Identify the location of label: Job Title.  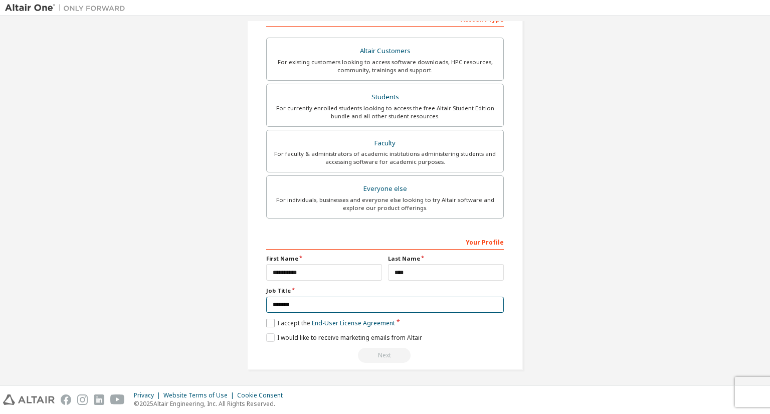
(385, 291).